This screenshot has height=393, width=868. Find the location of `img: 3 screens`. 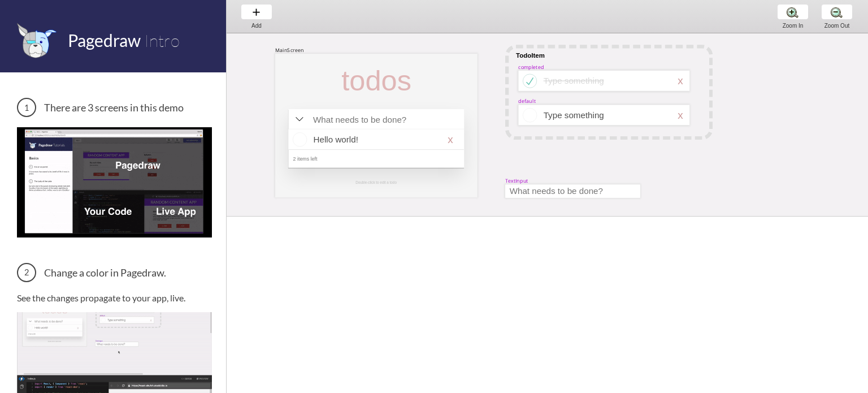

img: 3 screens is located at coordinates (114, 182).